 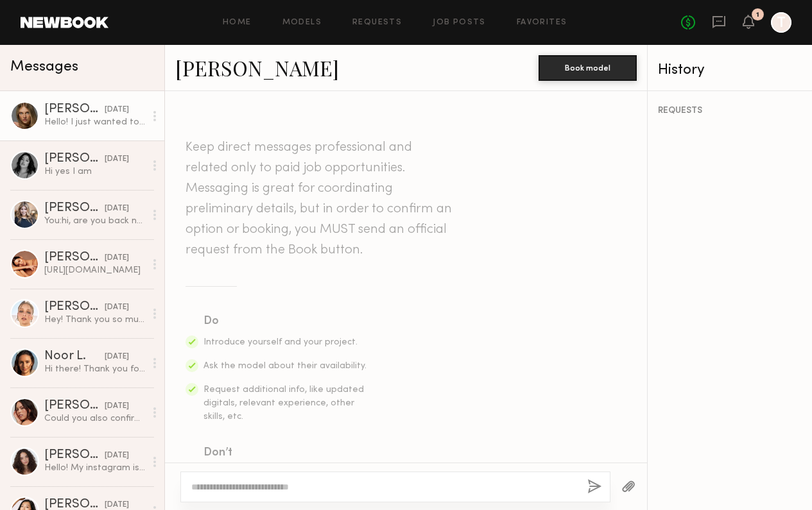 What do you see at coordinates (542, 23) in the screenshot?
I see `a: Favorites` at bounding box center [542, 23].